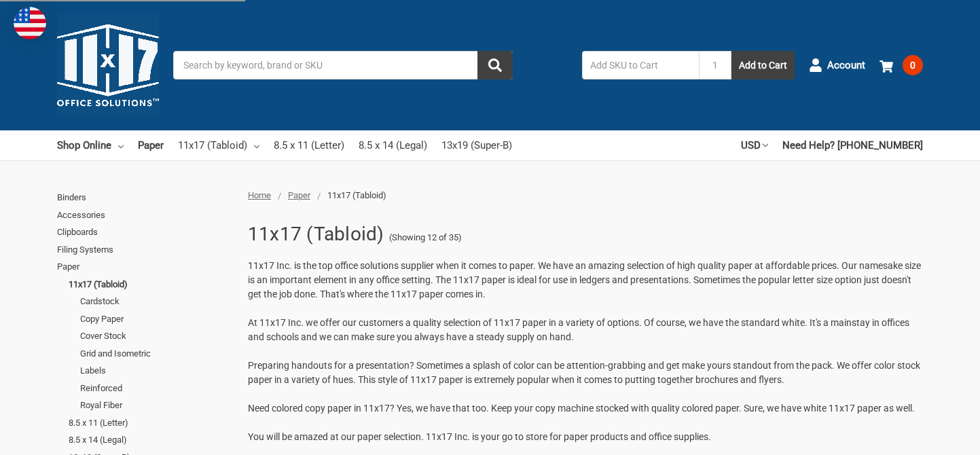 Image resolution: width=980 pixels, height=455 pixels. I want to click on input: Add SKU to Cart, so click(640, 65).